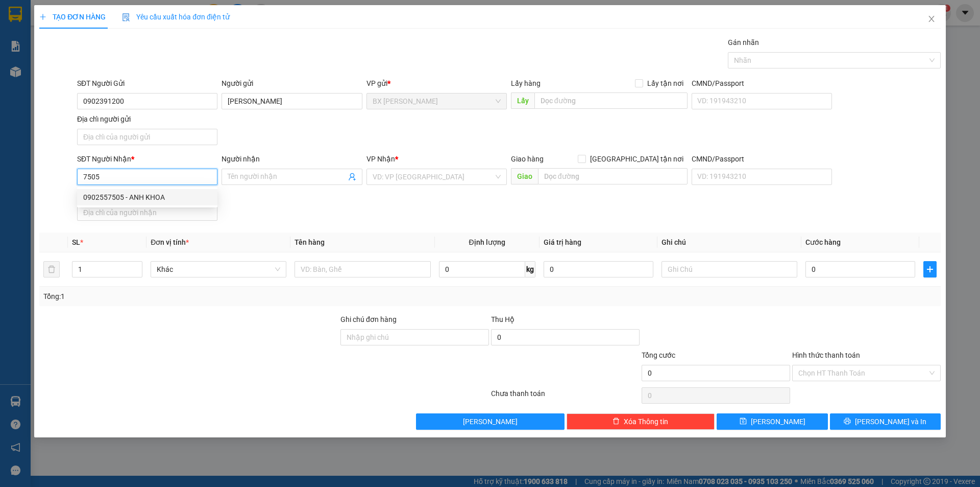 This screenshot has height=487, width=980. I want to click on div: Chưa thanh toán, so click(565, 397).